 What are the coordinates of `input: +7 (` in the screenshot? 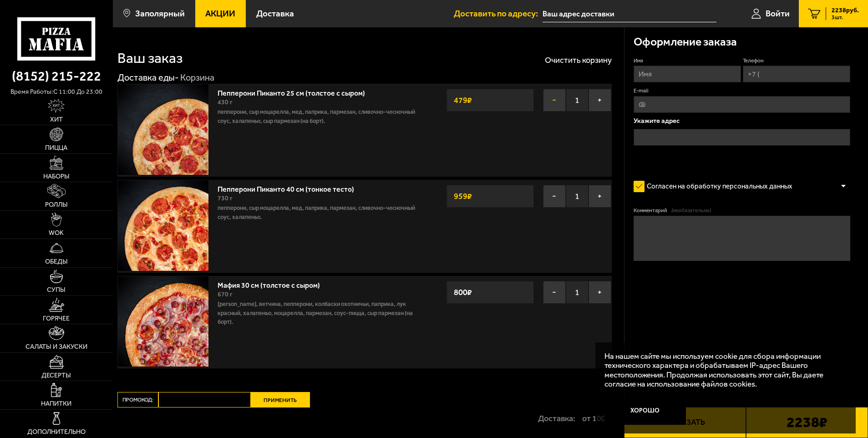 It's located at (797, 74).